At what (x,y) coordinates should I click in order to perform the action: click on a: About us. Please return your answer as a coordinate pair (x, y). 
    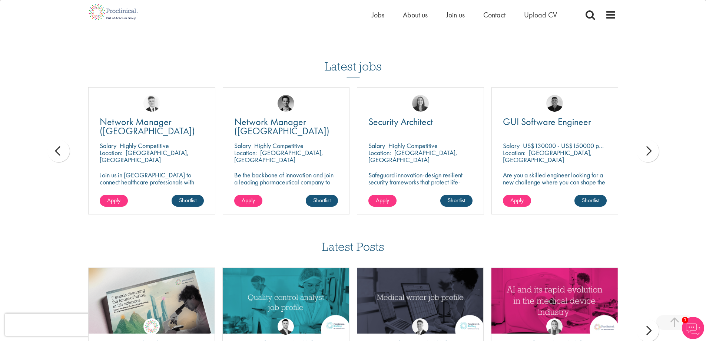
    Looking at the image, I should click on (415, 15).